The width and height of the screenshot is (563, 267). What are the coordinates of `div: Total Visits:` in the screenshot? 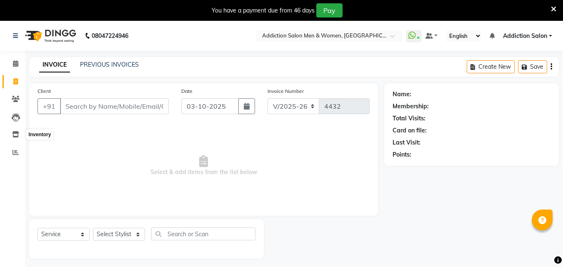 It's located at (409, 118).